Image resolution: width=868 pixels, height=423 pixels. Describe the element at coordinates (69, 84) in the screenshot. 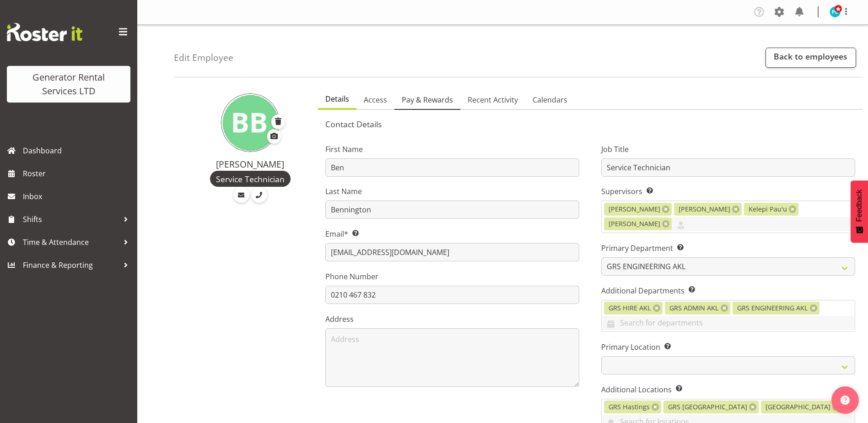

I see `div: Generator Rental Services LTD` at that location.